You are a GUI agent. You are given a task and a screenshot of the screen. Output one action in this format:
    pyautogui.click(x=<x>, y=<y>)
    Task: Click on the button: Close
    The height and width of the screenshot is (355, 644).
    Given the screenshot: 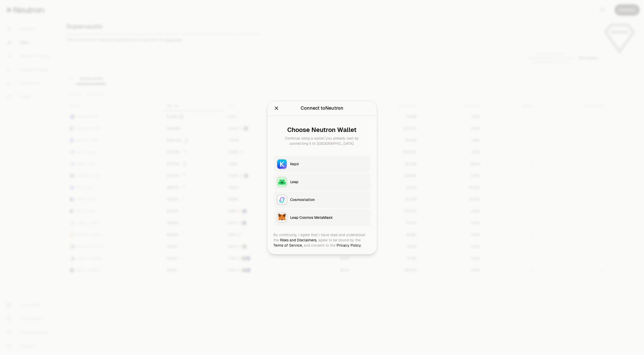 What is the action you would take?
    pyautogui.click(x=276, y=108)
    